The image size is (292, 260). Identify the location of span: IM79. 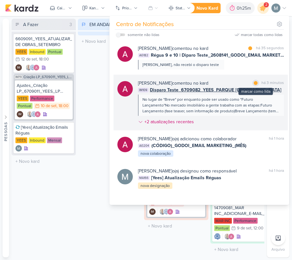
(18, 77).